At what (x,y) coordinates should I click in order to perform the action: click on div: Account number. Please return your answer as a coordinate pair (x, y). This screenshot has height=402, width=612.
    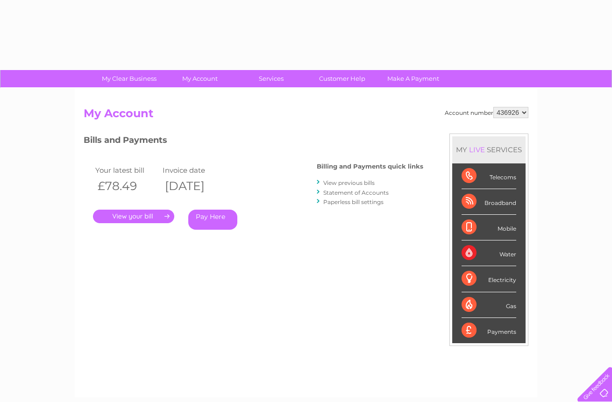
    Looking at the image, I should click on (487, 113).